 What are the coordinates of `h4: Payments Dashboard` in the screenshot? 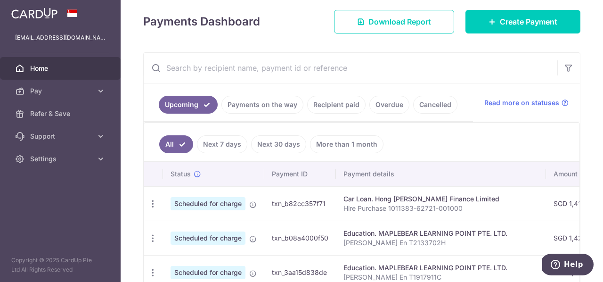 It's located at (202, 22).